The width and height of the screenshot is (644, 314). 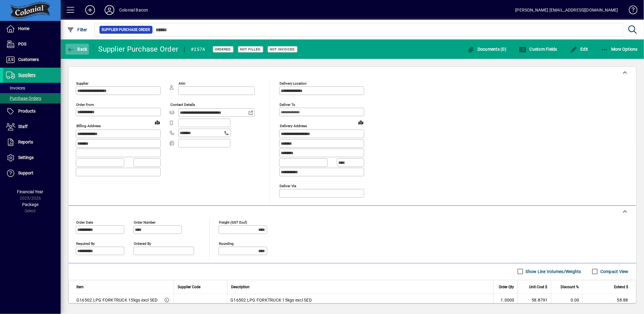 I want to click on span: Products, so click(x=26, y=111).